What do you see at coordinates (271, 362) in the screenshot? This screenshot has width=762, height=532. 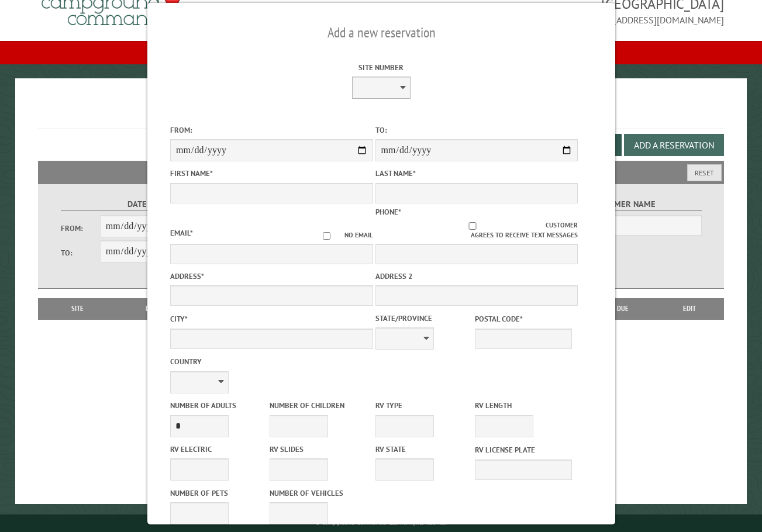 I see `label: Country` at bounding box center [271, 362].